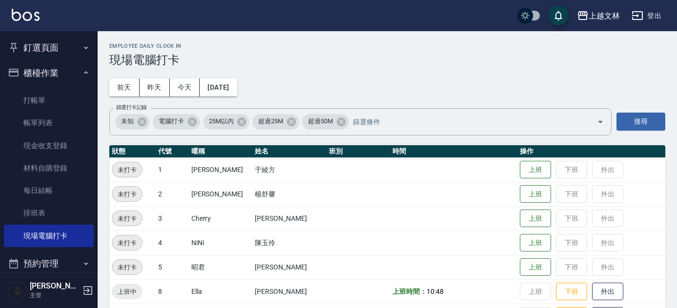 The height and width of the screenshot is (308, 677). I want to click on a: 每日結帳, so click(49, 191).